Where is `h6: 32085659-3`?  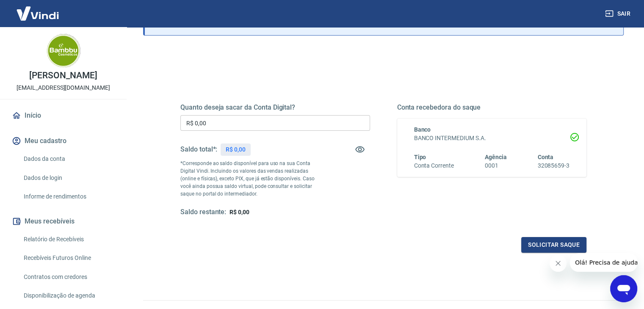
h6: 32085659-3 is located at coordinates (554, 165).